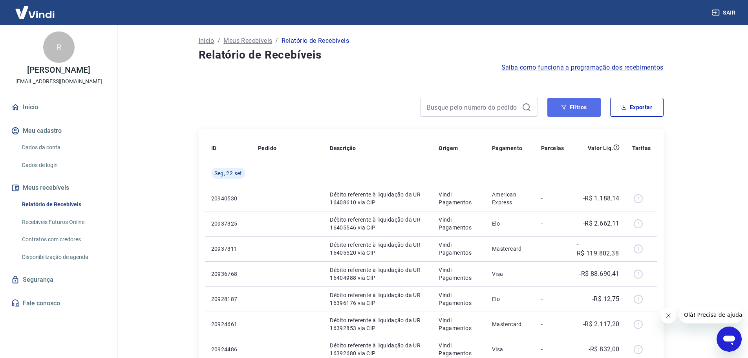  What do you see at coordinates (35, 9) in the screenshot?
I see `span: Olá! Precisa de ajuda?` at bounding box center [35, 9].